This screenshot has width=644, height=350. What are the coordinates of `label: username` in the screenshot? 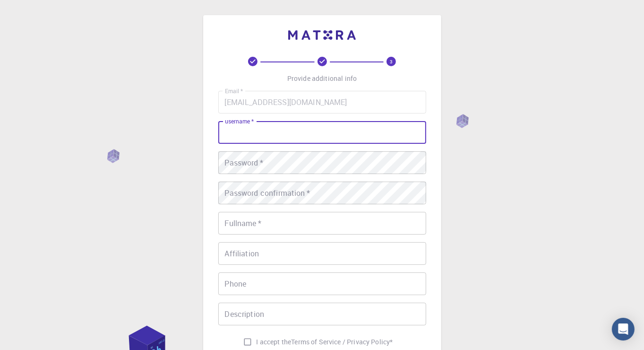 It's located at (239, 121).